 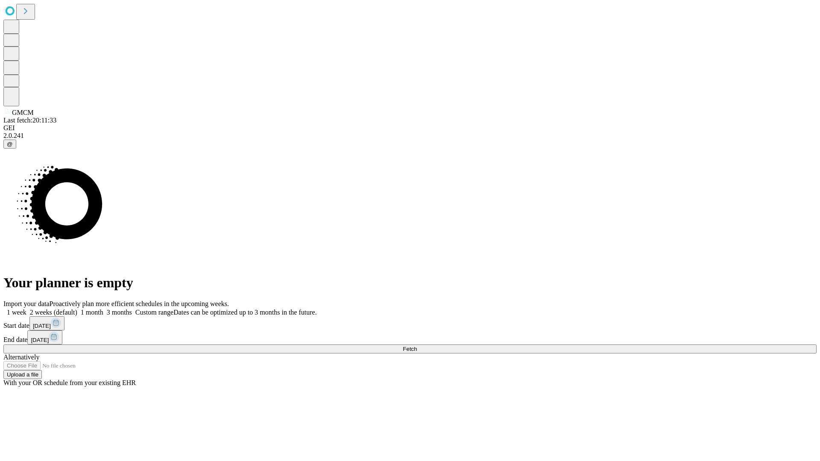 I want to click on span: Last fetch: 20:11:33, so click(x=30, y=120).